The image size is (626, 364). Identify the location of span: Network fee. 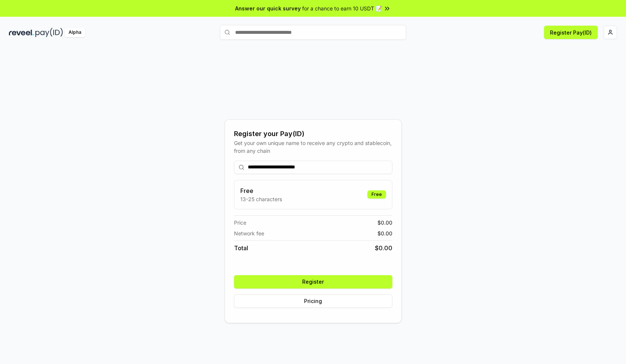
(249, 233).